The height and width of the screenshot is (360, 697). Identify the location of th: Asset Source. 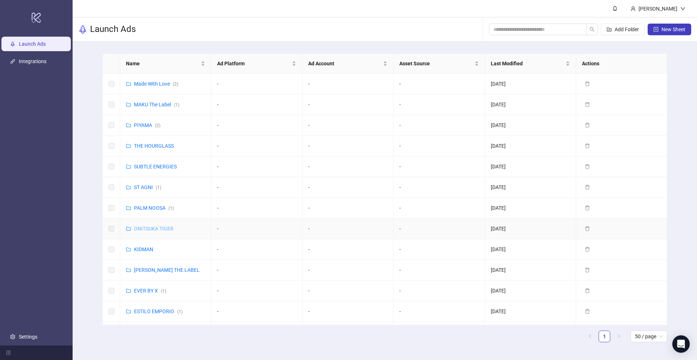
(439, 63).